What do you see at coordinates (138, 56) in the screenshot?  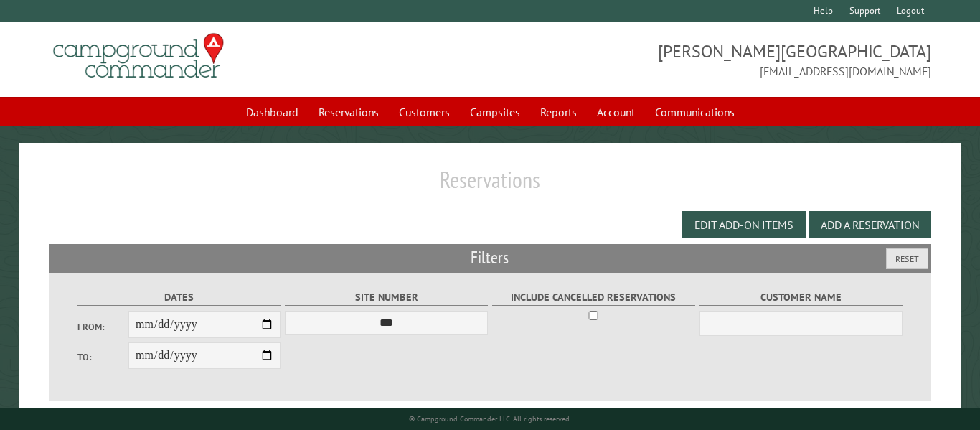 I see `img: Campground Commander` at bounding box center [138, 56].